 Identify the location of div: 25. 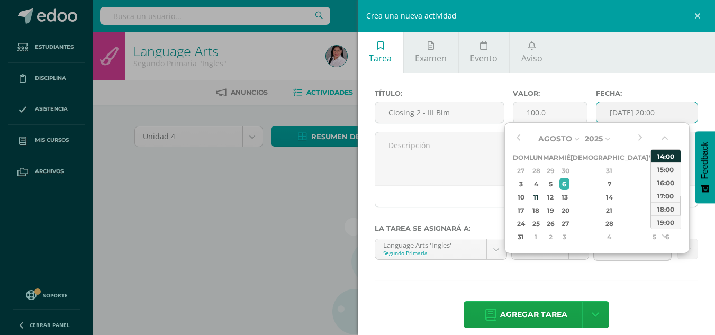
(535, 223).